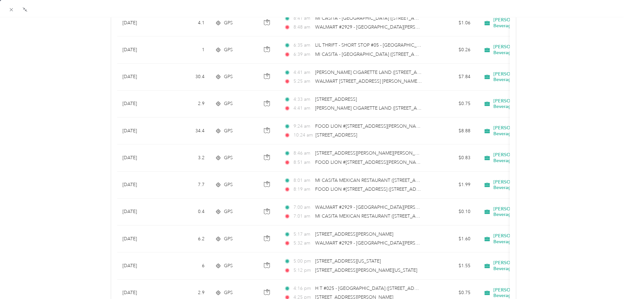  Describe the element at coordinates (188, 185) in the screenshot. I see `td: 7.7` at that location.